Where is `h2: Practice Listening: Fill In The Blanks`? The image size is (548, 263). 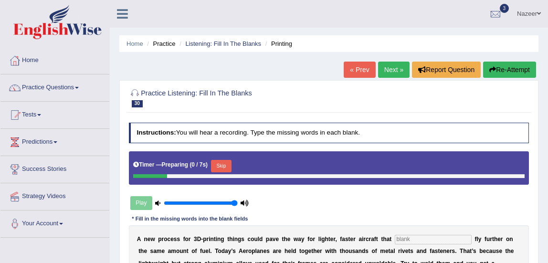 h2: Practice Listening: Fill In The Blanks is located at coordinates (253, 97).